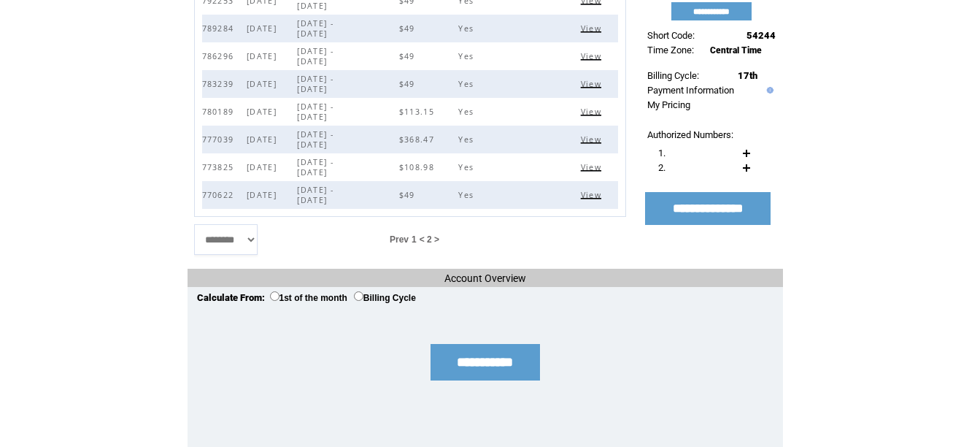 This screenshot has width=980, height=447. Describe the element at coordinates (418, 140) in the screenshot. I see `span: $368.47` at that location.